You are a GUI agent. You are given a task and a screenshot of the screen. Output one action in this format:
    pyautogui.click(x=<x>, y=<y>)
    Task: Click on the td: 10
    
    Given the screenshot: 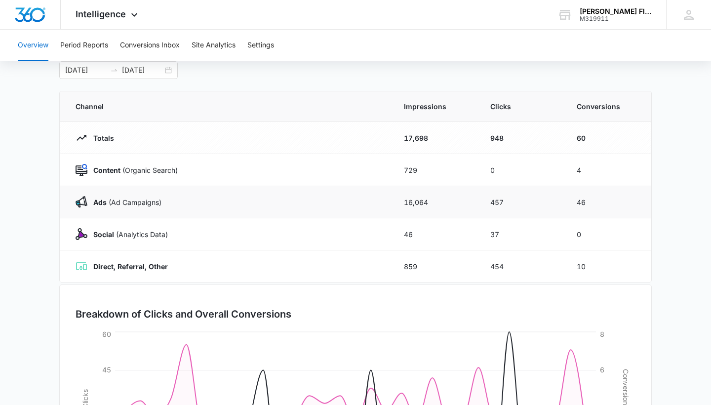 What is the action you would take?
    pyautogui.click(x=608, y=266)
    